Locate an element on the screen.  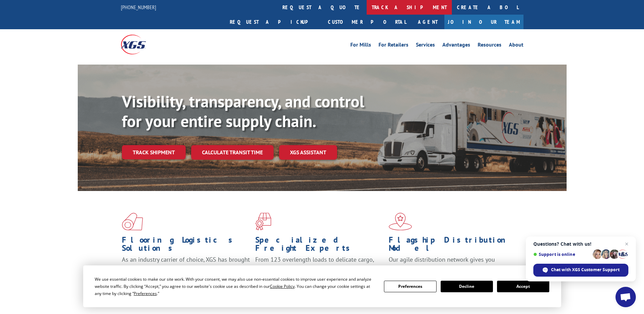
div: Cookie Consent Prompt is located at coordinates (322, 286).